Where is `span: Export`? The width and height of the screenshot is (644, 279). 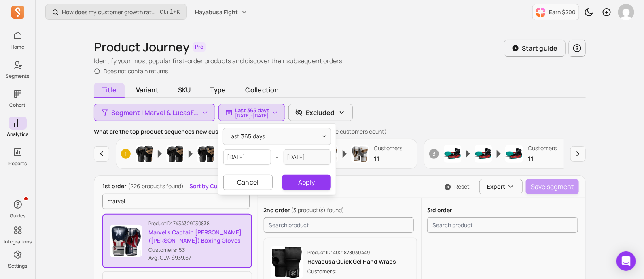 span: Export is located at coordinates (496, 187).